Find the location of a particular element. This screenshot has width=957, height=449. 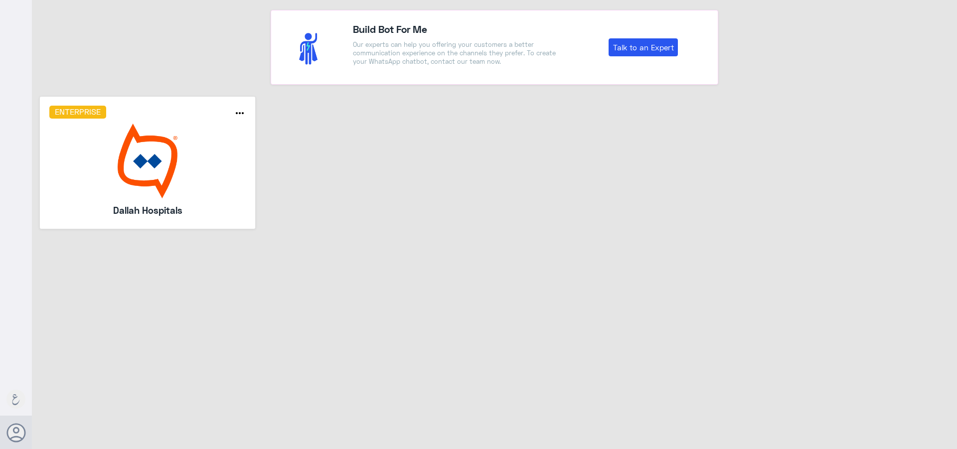

img: bot image is located at coordinates (148, 161).